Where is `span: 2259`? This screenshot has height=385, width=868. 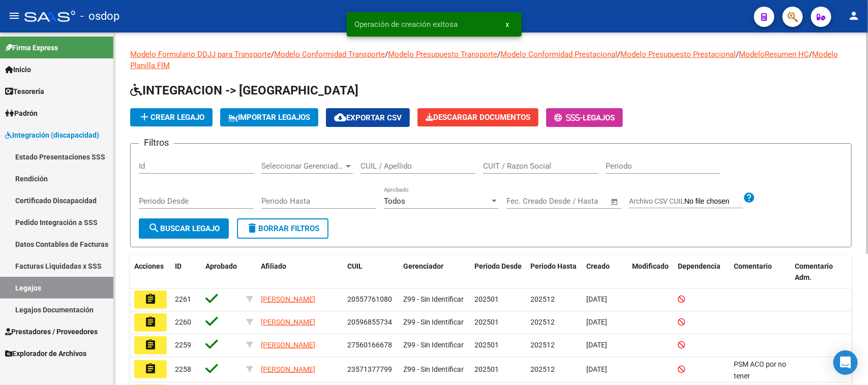 span: 2259 is located at coordinates (183, 345).